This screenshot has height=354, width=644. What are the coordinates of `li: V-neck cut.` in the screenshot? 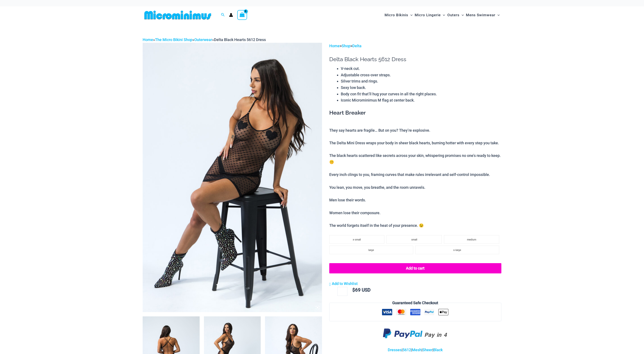 It's located at (421, 68).